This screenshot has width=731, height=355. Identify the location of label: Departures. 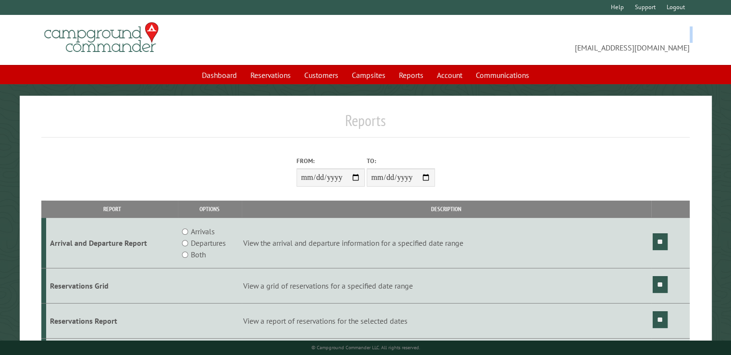
(208, 243).